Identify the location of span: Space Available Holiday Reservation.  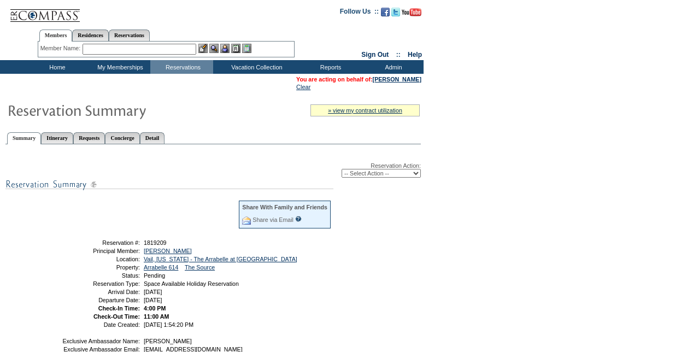
(191, 284).